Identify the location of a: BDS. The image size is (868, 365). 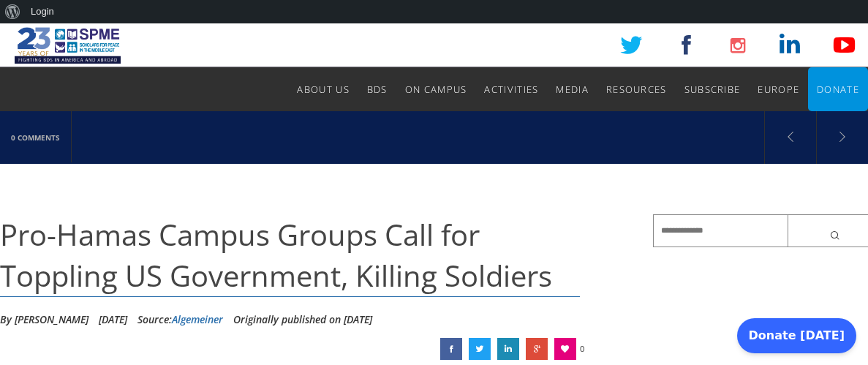
(378, 89).